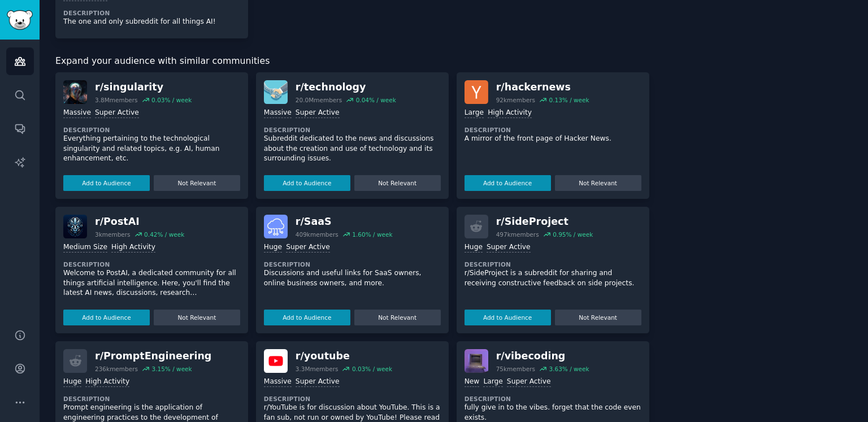 This screenshot has width=868, height=422. I want to click on div: Medium Size, so click(85, 248).